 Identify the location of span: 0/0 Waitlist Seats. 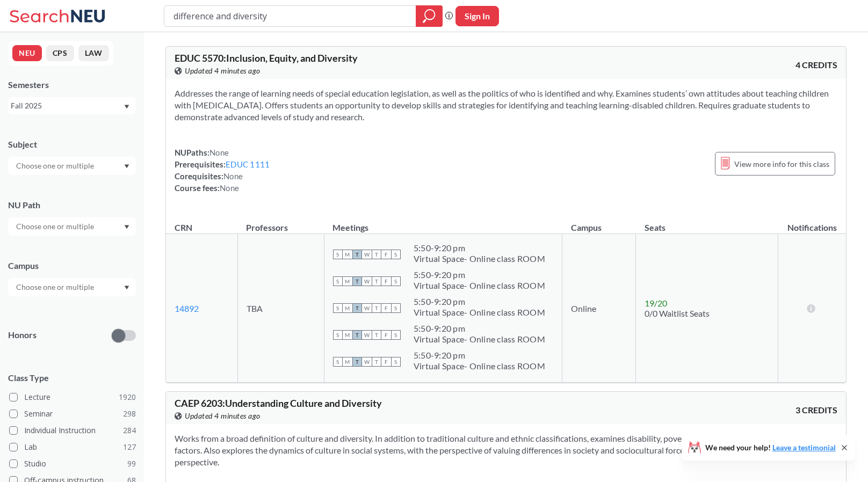
(677, 313).